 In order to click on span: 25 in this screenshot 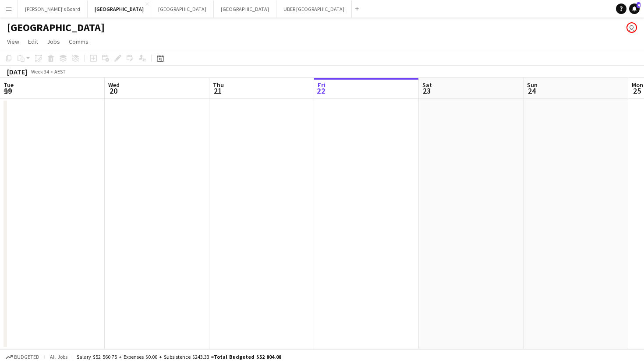, I will do `click(636, 90)`.